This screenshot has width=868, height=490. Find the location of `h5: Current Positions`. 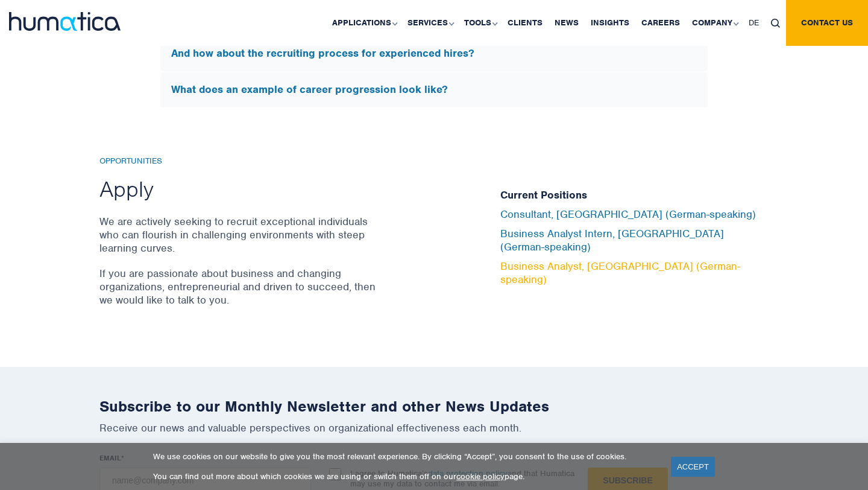

h5: Current Positions is located at coordinates (634, 196).